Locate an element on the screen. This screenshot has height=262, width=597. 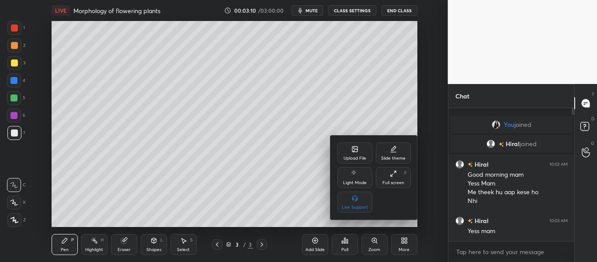
div: F is located at coordinates (406, 173).